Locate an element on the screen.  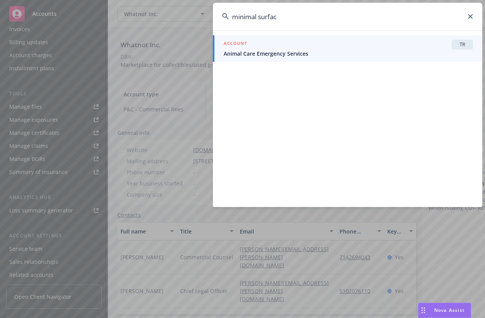
div: Drag to move is located at coordinates (423, 311).